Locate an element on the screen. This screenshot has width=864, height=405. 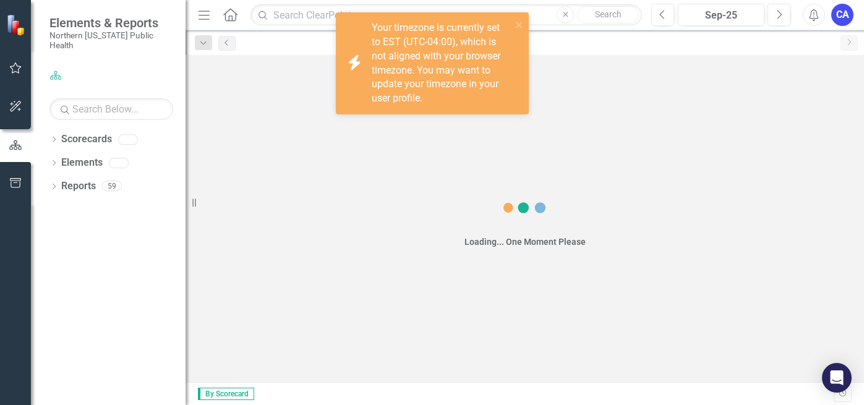
span: Search is located at coordinates (608, 14).